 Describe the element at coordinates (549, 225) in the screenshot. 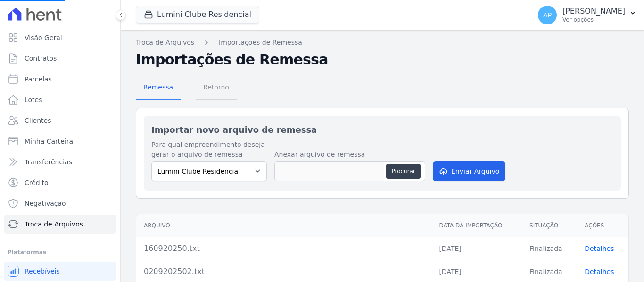

I see `th: Situação` at that location.